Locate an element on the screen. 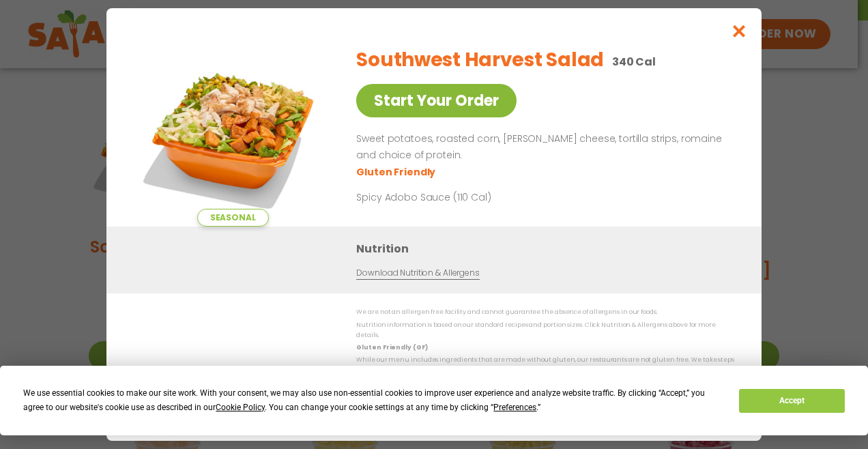 The image size is (868, 449). p: Nutrition information is based on our standard recipes and portion sizes. Click Nutrition & Aller... is located at coordinates (545, 330).